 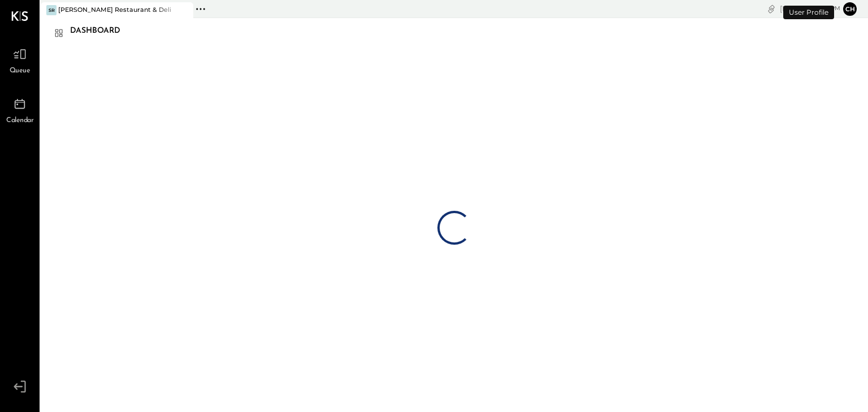 What do you see at coordinates (849, 9) in the screenshot?
I see `button: ch` at bounding box center [849, 9].